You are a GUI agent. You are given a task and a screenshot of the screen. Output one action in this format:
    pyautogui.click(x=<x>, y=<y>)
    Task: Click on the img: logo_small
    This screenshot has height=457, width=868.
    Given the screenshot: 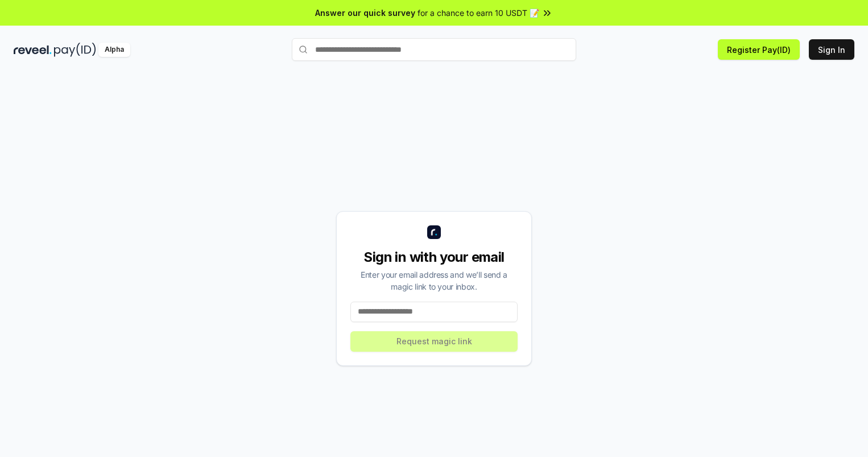 What is the action you would take?
    pyautogui.click(x=434, y=232)
    